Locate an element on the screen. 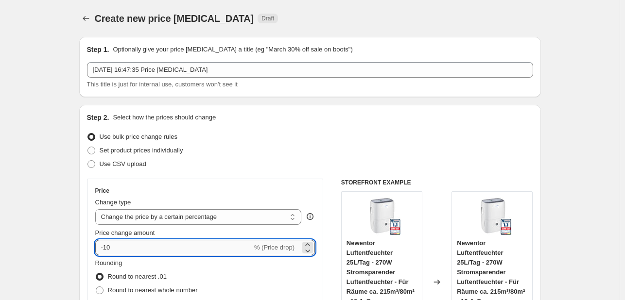 This screenshot has height=300, width=625. span: Rounding is located at coordinates (109, 263).